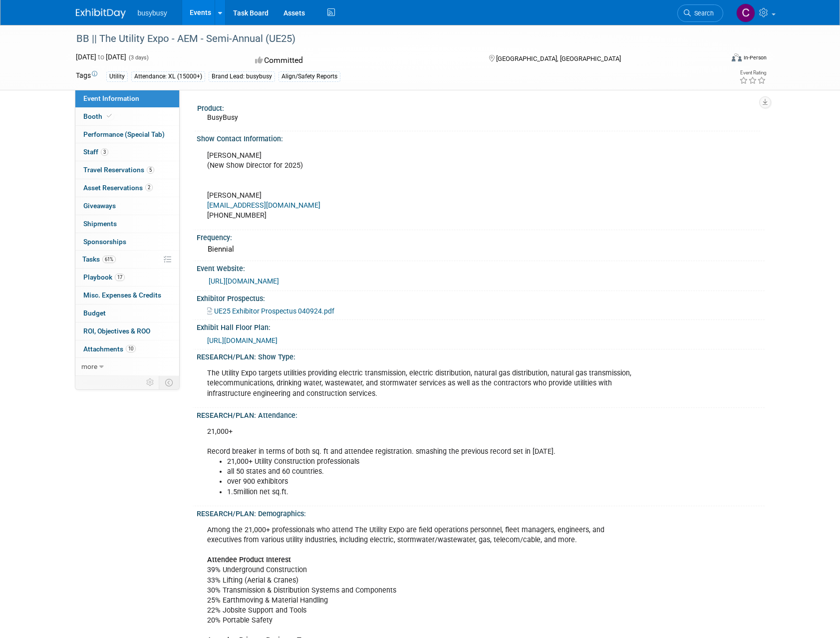 Image resolution: width=840 pixels, height=638 pixels. I want to click on div: Attendance: XL (15000+), so click(168, 76).